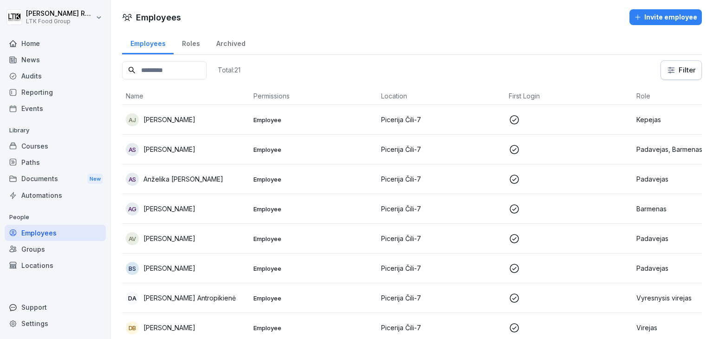 The image size is (713, 339). I want to click on div: Filter, so click(681, 70).